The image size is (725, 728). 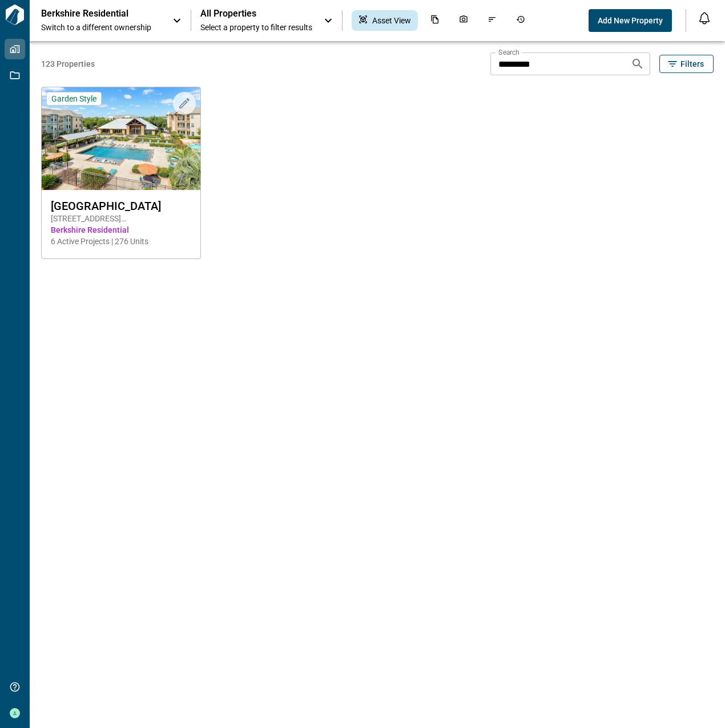 What do you see at coordinates (631, 21) in the screenshot?
I see `button: Add New Property` at bounding box center [631, 21].